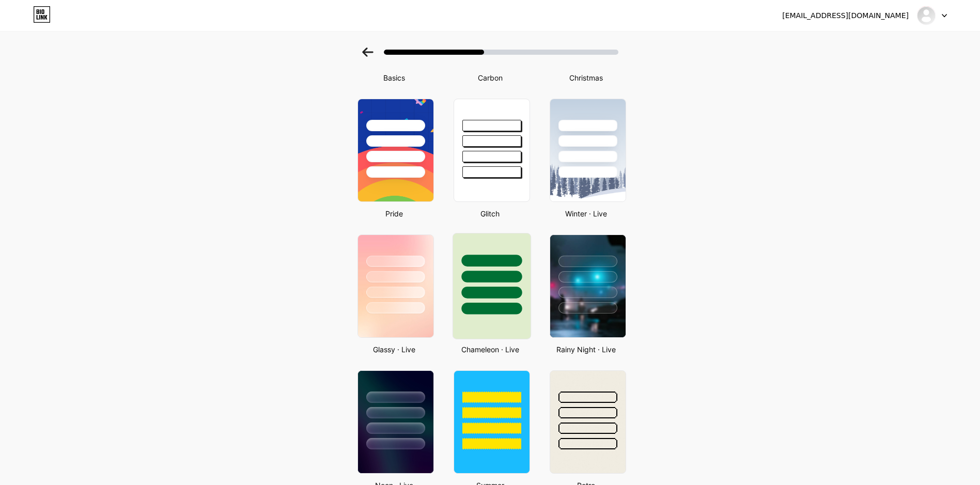  Describe the element at coordinates (587, 349) in the screenshot. I see `div: Rainy Night · Live` at that location.